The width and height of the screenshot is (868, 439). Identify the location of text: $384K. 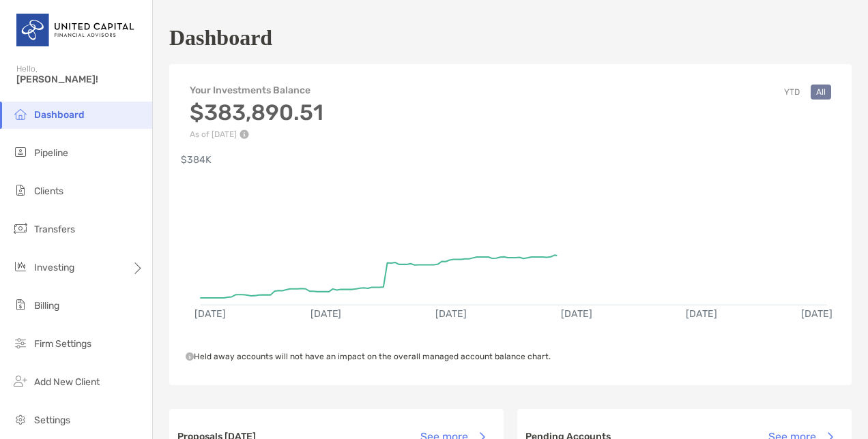
(195, 159).